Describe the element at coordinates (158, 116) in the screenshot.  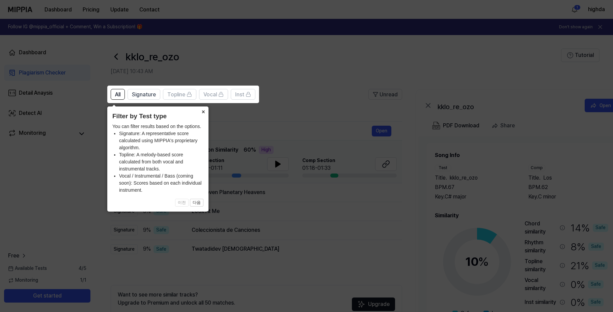
I see `header: Filter by Test type` at that location.